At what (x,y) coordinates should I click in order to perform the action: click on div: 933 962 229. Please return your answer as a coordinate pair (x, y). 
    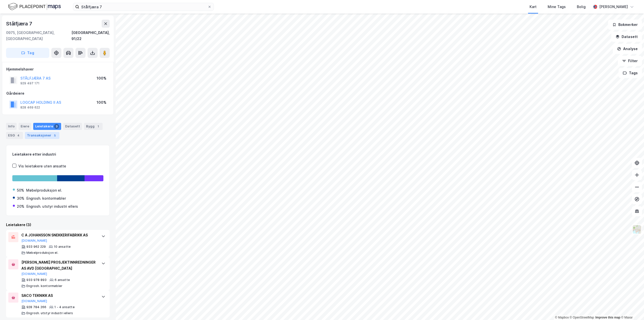
    Looking at the image, I should click on (36, 247).